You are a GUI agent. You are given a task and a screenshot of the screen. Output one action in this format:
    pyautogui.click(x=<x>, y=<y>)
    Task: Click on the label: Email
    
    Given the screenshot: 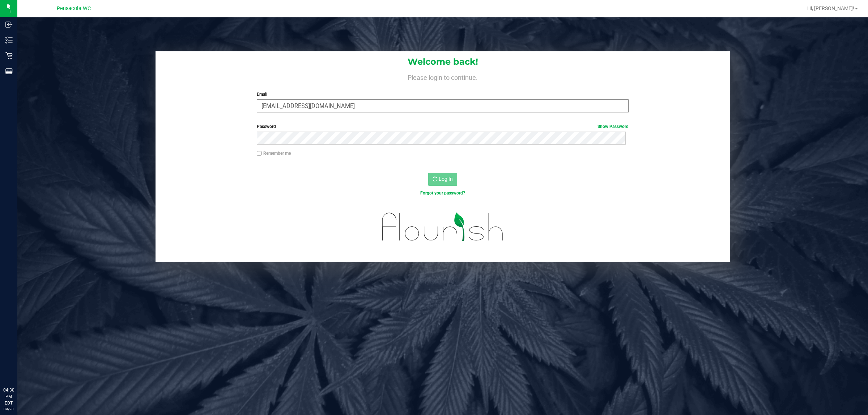 What is the action you would take?
    pyautogui.click(x=443, y=94)
    